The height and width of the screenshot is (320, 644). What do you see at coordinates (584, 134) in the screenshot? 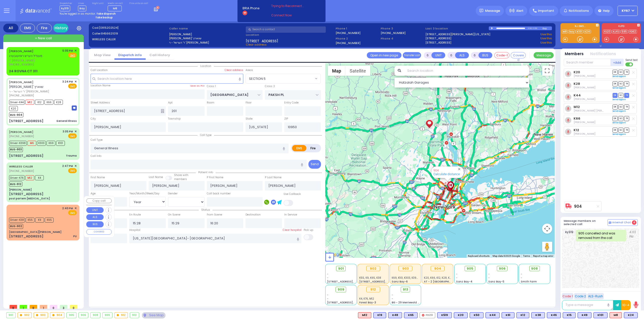
I see `span: Bernard Babad` at bounding box center [584, 134].